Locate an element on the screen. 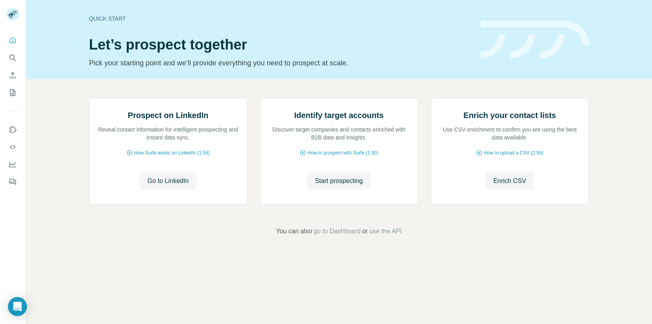  button: Search is located at coordinates (13, 58).